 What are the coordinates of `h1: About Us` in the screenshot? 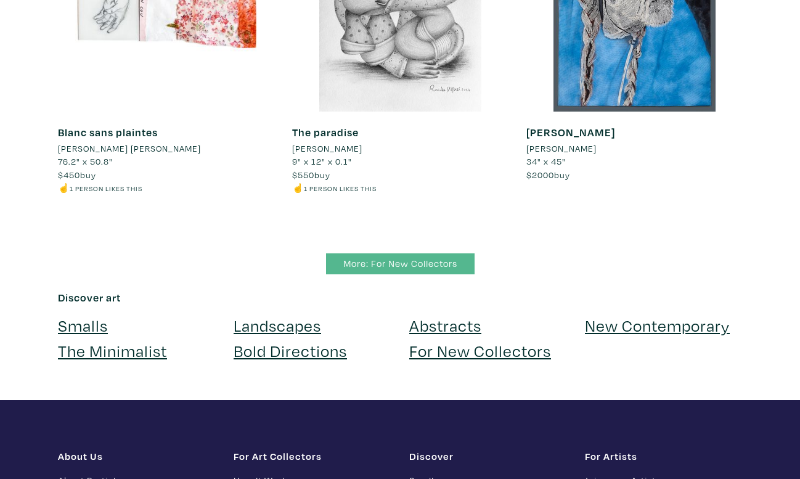 It's located at (136, 456).